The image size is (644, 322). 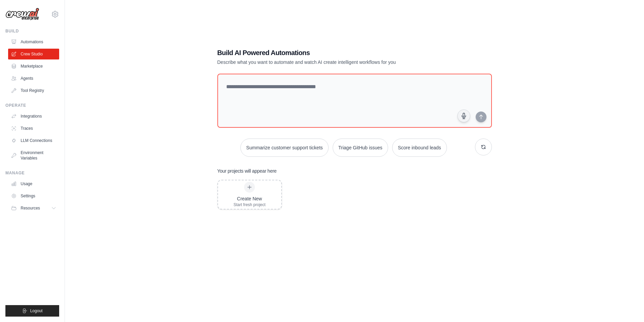 What do you see at coordinates (33, 79) in the screenshot?
I see `a: Agents` at bounding box center [33, 79].